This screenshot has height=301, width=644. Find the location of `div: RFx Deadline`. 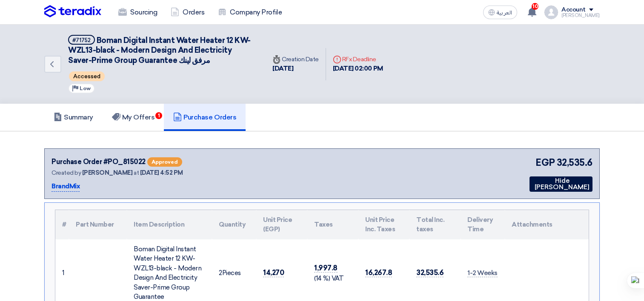

div: RFx Deadline is located at coordinates (358, 59).